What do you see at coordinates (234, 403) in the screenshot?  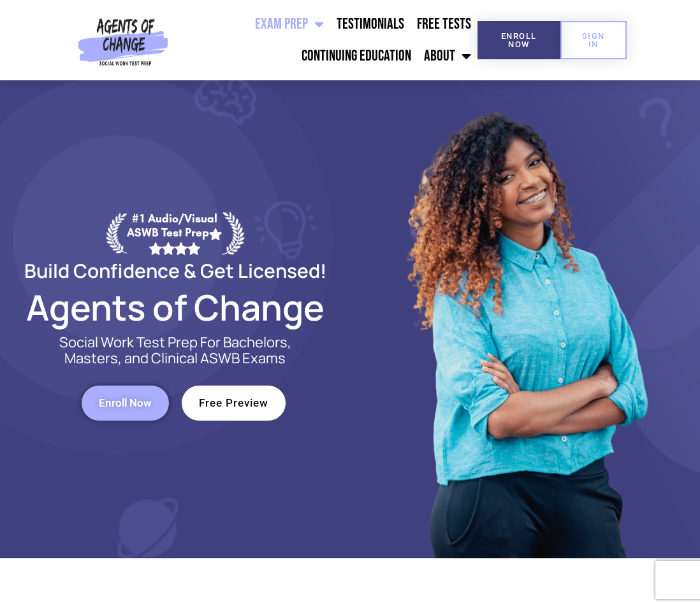 I see `a: Free Preview` at bounding box center [234, 403].